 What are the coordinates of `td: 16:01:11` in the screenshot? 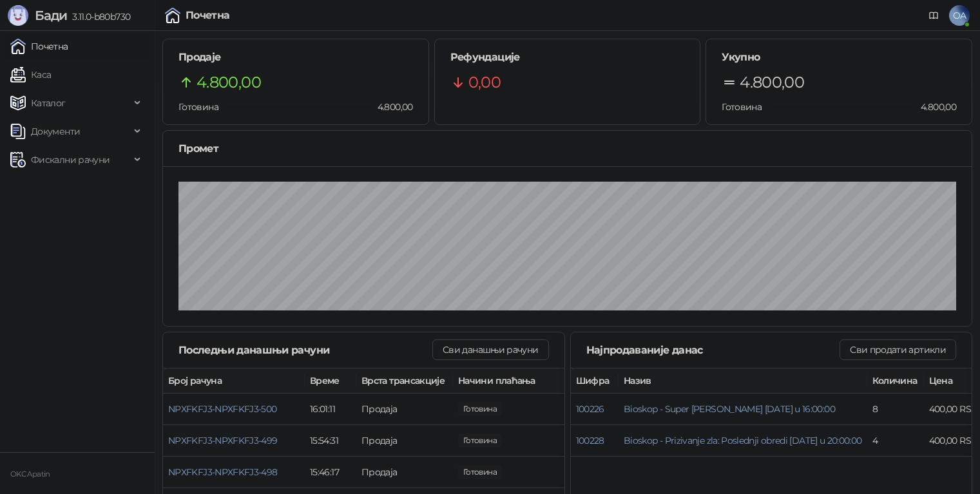 It's located at (330, 409).